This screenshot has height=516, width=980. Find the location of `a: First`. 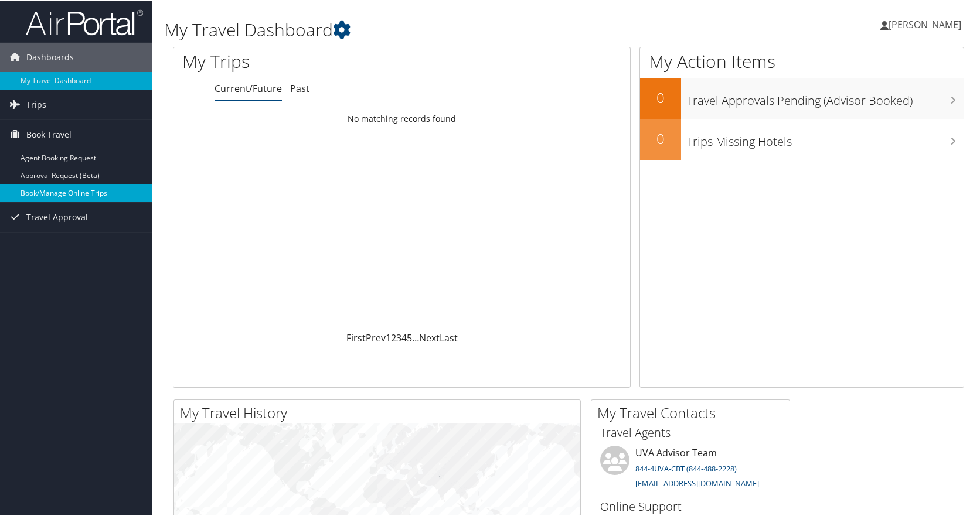

a: First is located at coordinates (356, 337).